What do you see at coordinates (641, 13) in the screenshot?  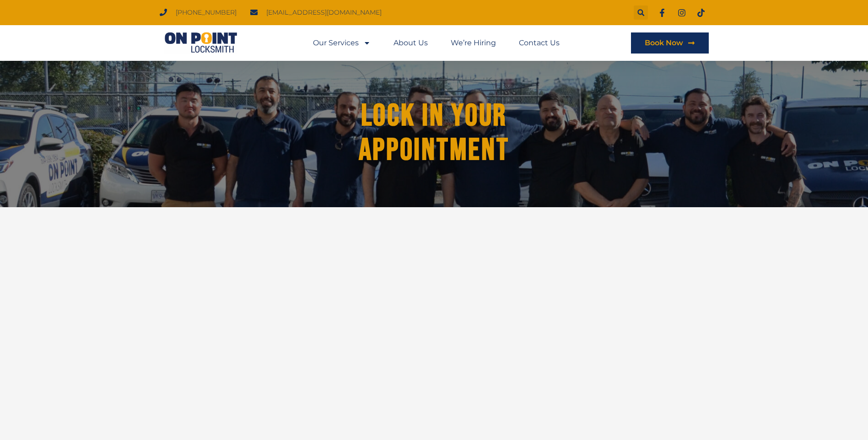 I see `div: Search` at bounding box center [641, 13].